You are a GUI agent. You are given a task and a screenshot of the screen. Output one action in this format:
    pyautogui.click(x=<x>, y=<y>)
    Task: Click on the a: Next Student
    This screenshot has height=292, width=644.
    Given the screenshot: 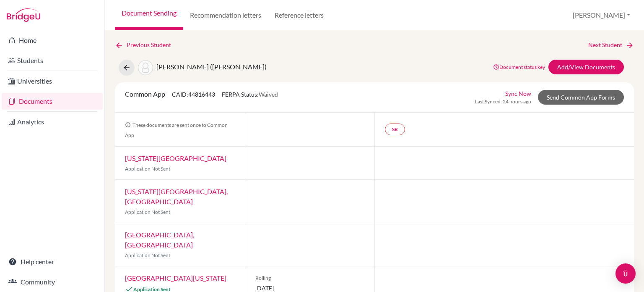 What is the action you would take?
    pyautogui.click(x=611, y=45)
    